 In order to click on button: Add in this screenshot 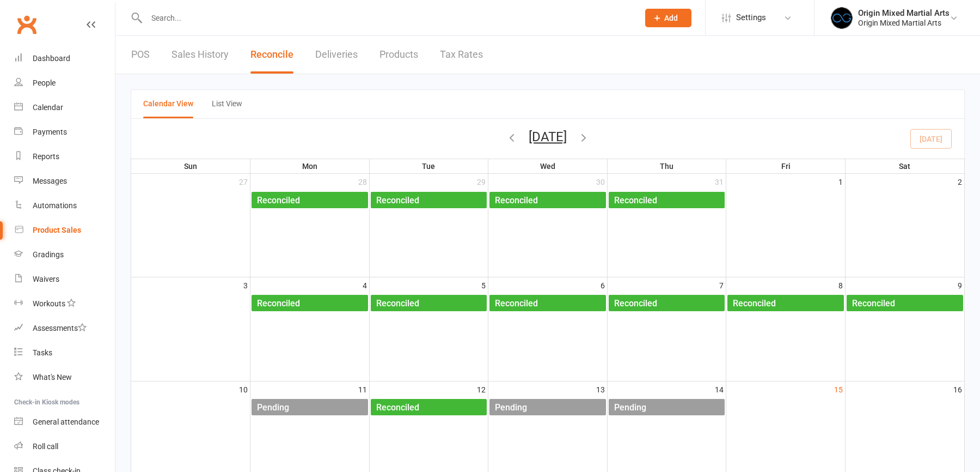, I will do `click(668, 18)`.